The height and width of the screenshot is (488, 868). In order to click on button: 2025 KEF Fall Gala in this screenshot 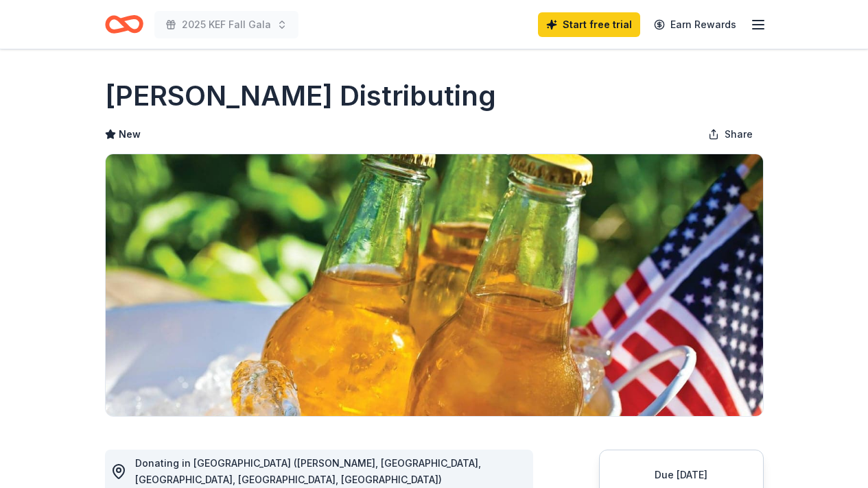, I will do `click(227, 24)`.